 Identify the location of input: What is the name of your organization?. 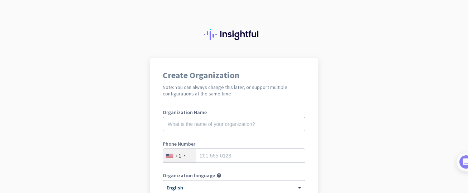
(234, 124).